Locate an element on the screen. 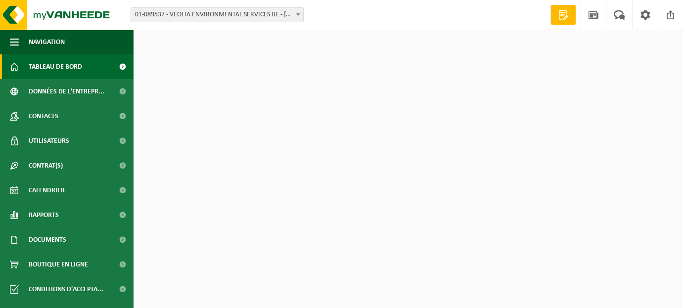 This screenshot has height=308, width=683. span: Boutique en ligne is located at coordinates (58, 265).